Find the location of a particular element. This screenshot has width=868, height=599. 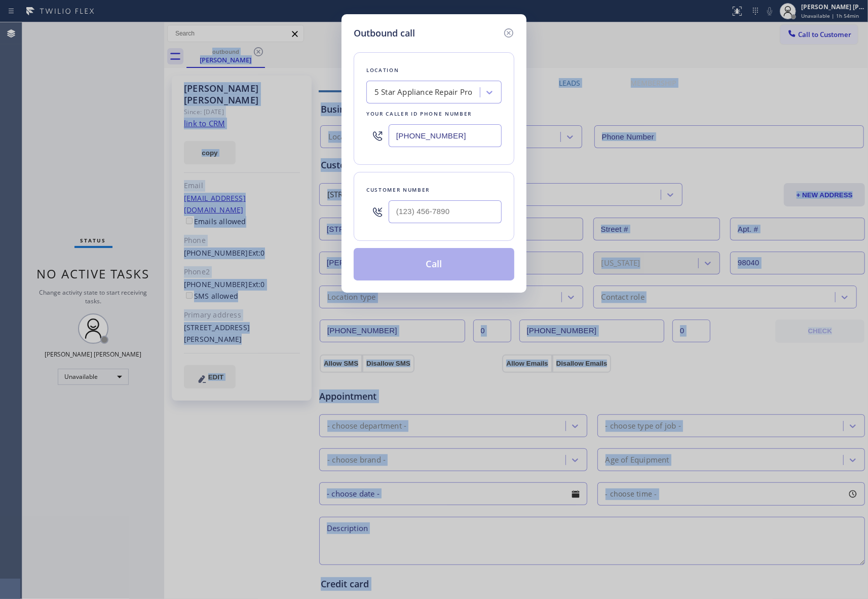

div: Your caller id phone number is located at coordinates (434, 114).